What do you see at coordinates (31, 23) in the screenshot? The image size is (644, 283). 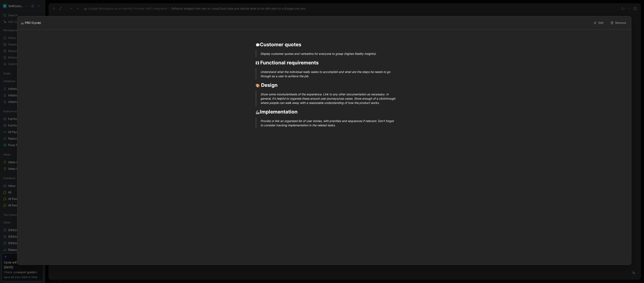 I see `div: 🚲 PRD (Cycle)` at bounding box center [31, 23].